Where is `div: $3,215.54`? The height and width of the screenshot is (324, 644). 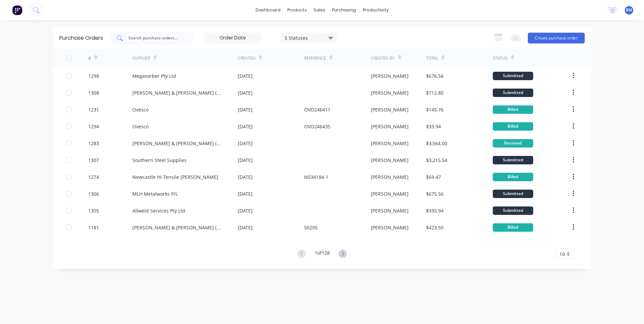 div: $3,215.54 is located at coordinates (436, 160).